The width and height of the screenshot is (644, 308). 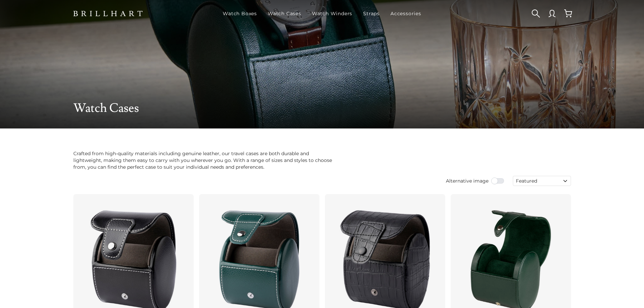 What do you see at coordinates (284, 14) in the screenshot?
I see `a: Watch Cases` at bounding box center [284, 14].